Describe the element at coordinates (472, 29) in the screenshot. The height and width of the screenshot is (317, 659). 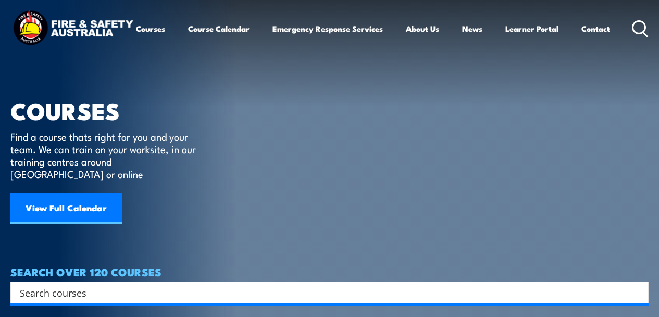
I see `a: News` at that location.